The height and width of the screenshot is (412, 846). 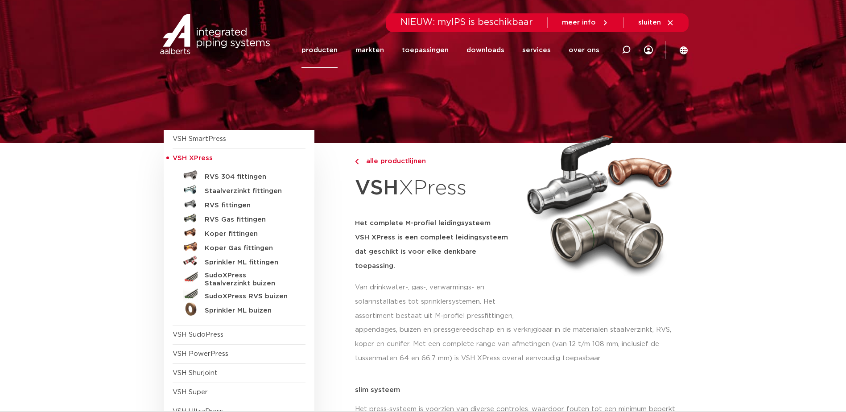 I want to click on p: slim systeem, so click(x=518, y=390).